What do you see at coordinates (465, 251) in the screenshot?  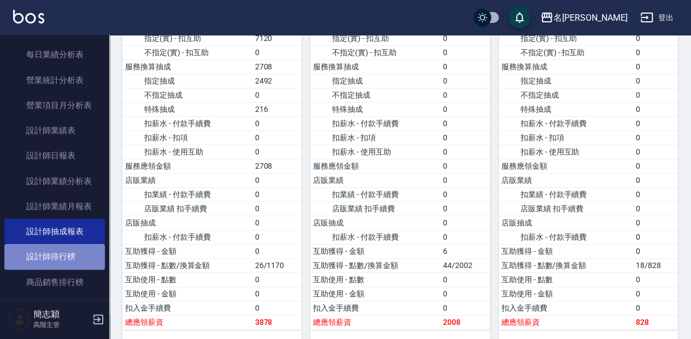 I see `td: 6` at bounding box center [465, 251].